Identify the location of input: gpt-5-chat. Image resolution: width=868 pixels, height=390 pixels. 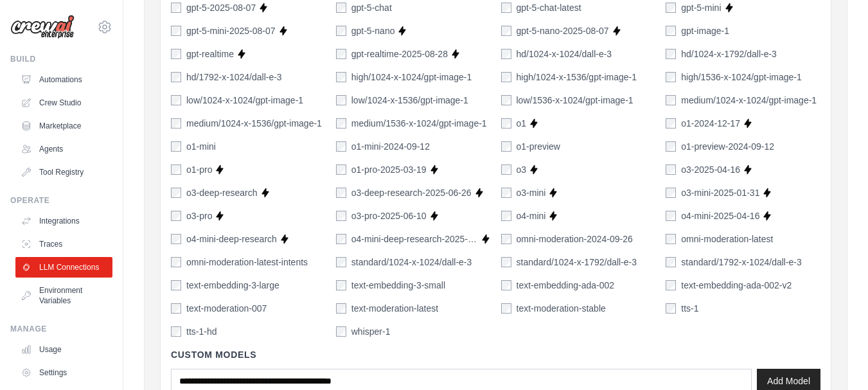
(341, 8).